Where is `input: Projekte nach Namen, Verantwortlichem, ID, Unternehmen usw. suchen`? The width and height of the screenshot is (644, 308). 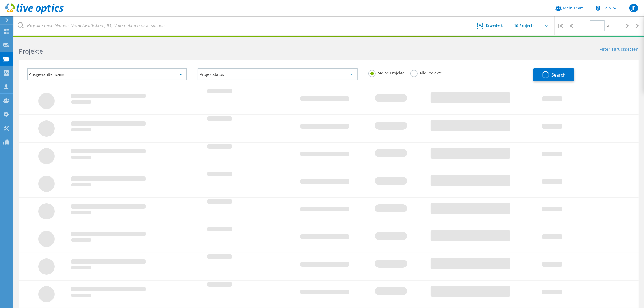
input: Projekte nach Namen, Verantwortlichem, ID, Unternehmen usw. suchen is located at coordinates (241, 26).